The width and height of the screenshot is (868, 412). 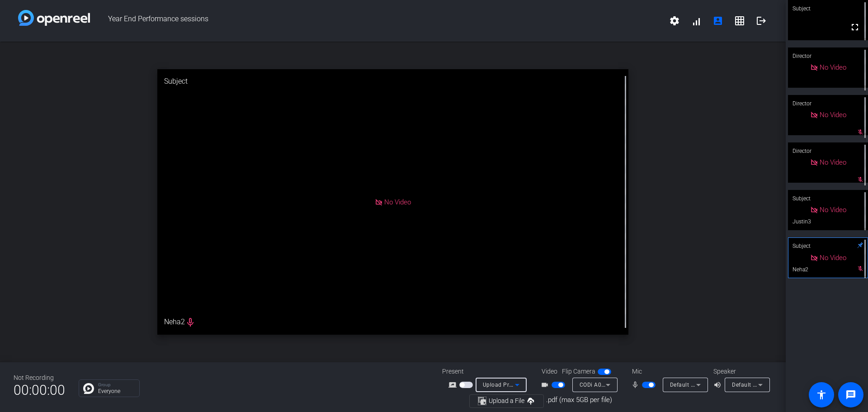 I want to click on mat-icon: volume_up, so click(x=719, y=385).